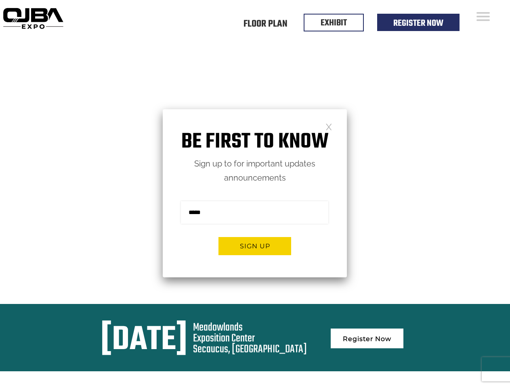 Image resolution: width=510 pixels, height=387 pixels. I want to click on a: Close, so click(328, 126).